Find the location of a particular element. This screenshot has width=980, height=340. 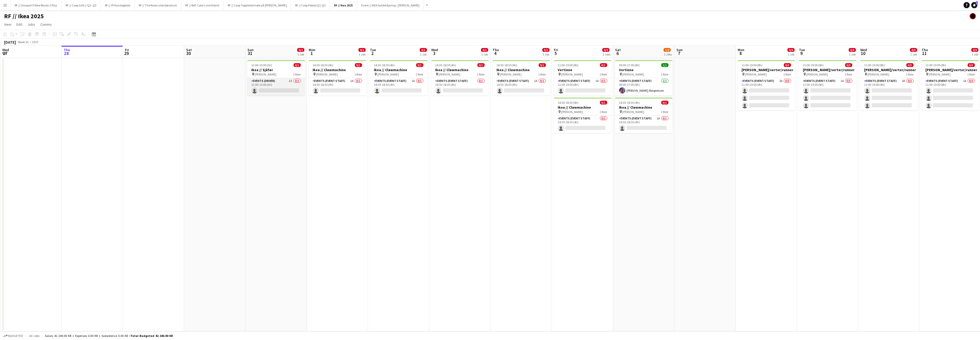

span: Tue is located at coordinates (373, 50).